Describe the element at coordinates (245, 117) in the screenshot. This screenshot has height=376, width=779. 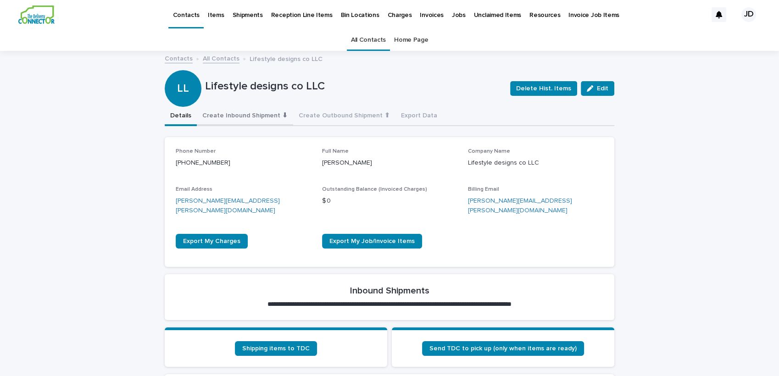
I see `button: Create Inbound Shipment ⬇` at that location.